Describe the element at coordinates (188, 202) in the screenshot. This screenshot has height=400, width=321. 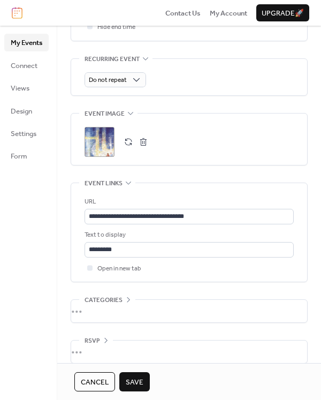
I see `div: URL` at that location.